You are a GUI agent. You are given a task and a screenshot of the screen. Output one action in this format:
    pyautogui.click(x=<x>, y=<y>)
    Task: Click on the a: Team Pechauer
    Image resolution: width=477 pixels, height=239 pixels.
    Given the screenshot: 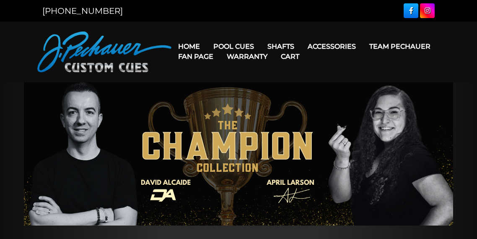 What is the action you would take?
    pyautogui.click(x=400, y=46)
    